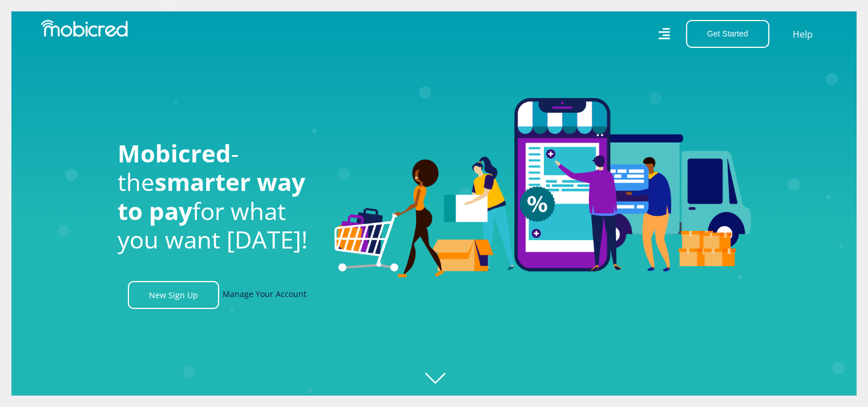 This screenshot has width=868, height=407. What do you see at coordinates (727, 34) in the screenshot?
I see `button: Get Started` at bounding box center [727, 34].